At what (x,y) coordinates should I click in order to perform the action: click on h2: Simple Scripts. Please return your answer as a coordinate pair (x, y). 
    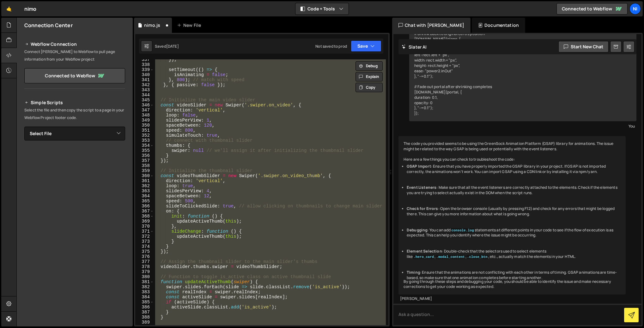
    Looking at the image, I should click on (75, 103).